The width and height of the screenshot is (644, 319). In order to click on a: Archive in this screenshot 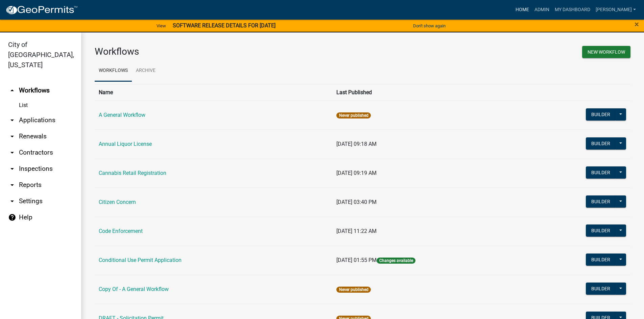, I will do `click(146, 71)`.